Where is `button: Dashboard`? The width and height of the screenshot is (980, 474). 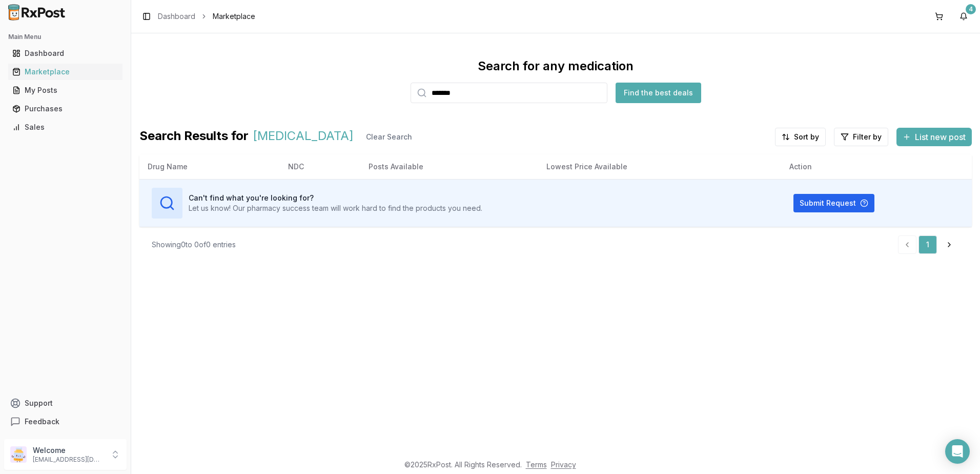
button: Dashboard is located at coordinates (65, 54).